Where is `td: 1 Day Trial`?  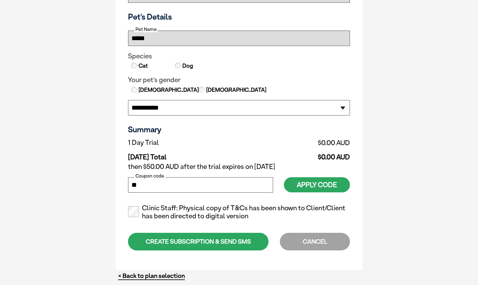
td: 1 Day Trial is located at coordinates (188, 143).